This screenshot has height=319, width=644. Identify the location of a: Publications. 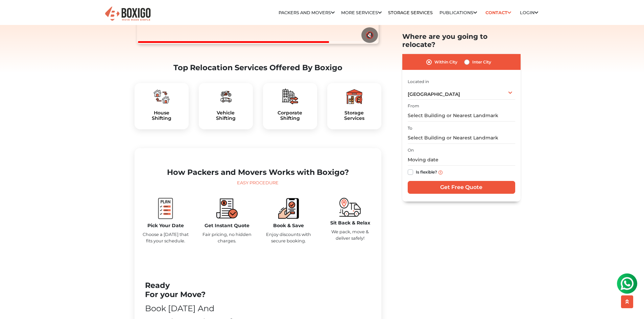
(458, 12).